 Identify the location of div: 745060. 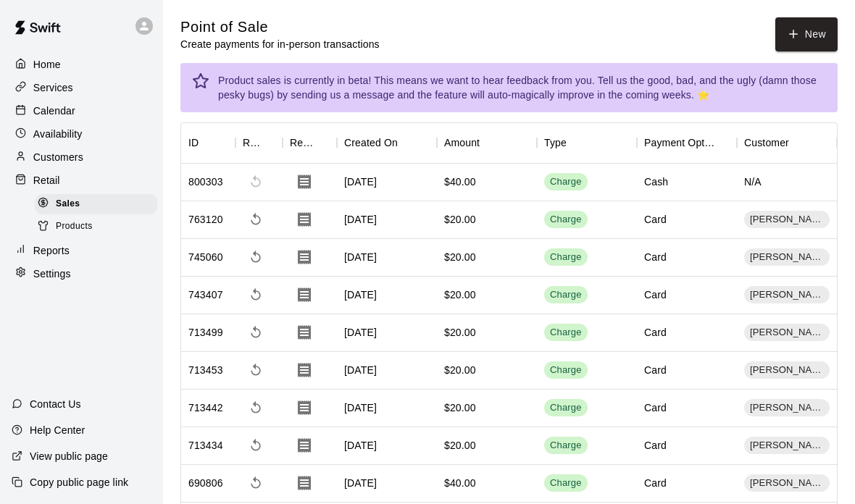
(206, 257).